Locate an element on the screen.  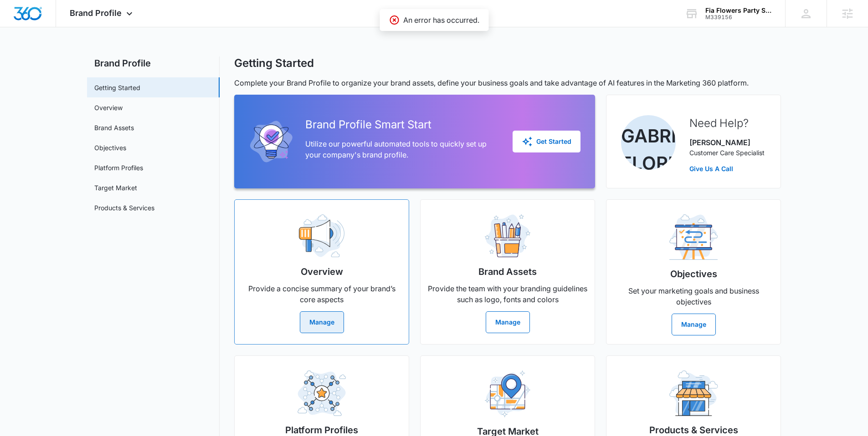
span: Brand Profile is located at coordinates (95, 12).